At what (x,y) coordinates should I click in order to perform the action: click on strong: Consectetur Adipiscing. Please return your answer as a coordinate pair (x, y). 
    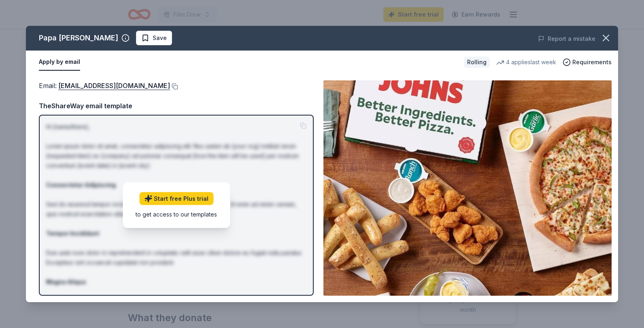
    Looking at the image, I should click on (81, 184).